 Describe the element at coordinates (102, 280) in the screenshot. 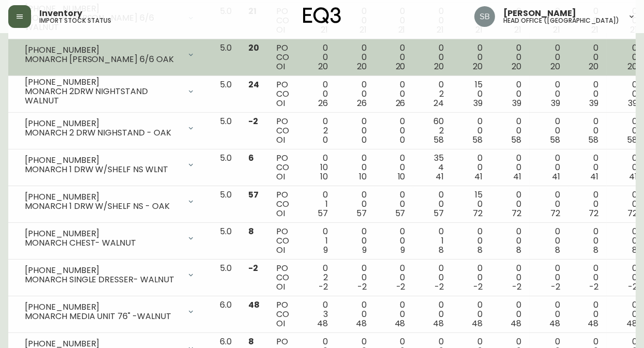

I see `div: MONARCH SINGLE DRESSER- WALNUT` at that location.